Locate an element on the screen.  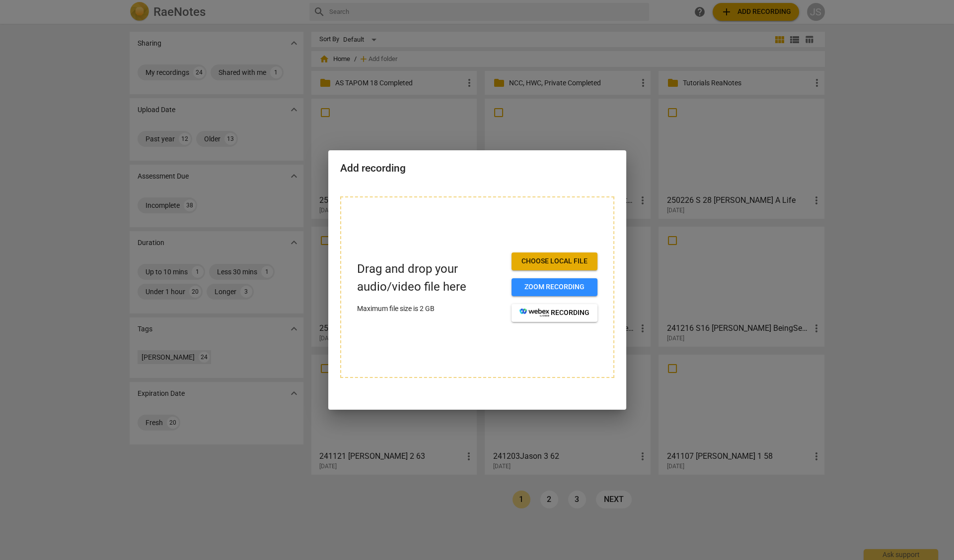
p: Maximum file size is 2 GB is located at coordinates (430, 309).